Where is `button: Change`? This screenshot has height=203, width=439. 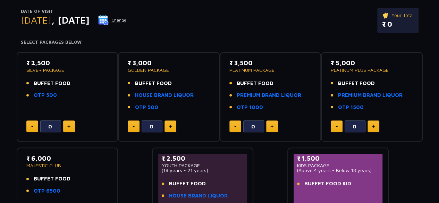
button: Change is located at coordinates (112, 20).